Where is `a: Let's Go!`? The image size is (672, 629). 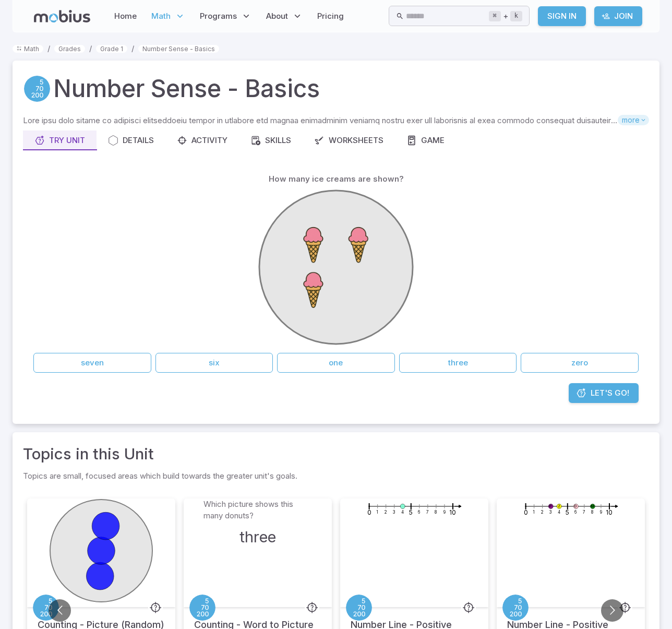 a: Let's Go! is located at coordinates (604, 393).